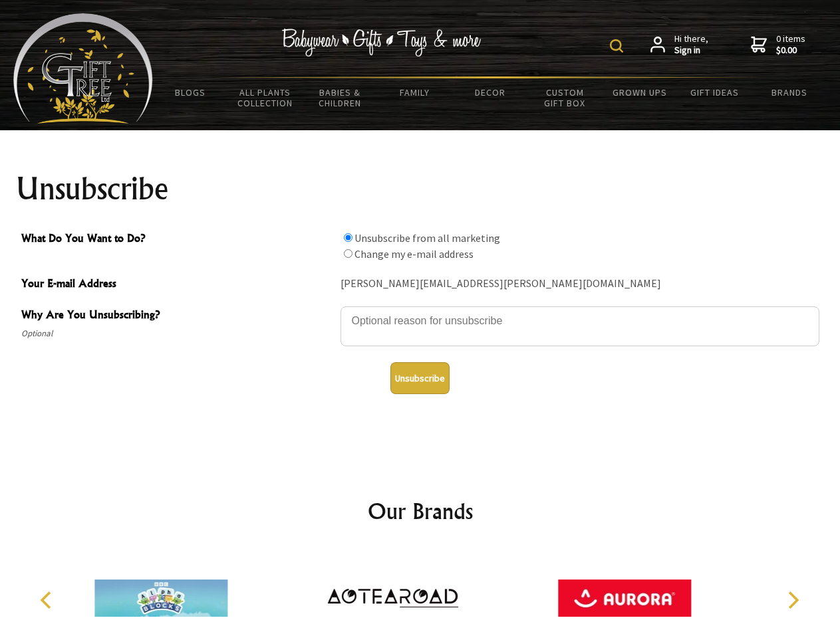  What do you see at coordinates (177, 284) in the screenshot?
I see `span: Your E-mail Address` at bounding box center [177, 284].